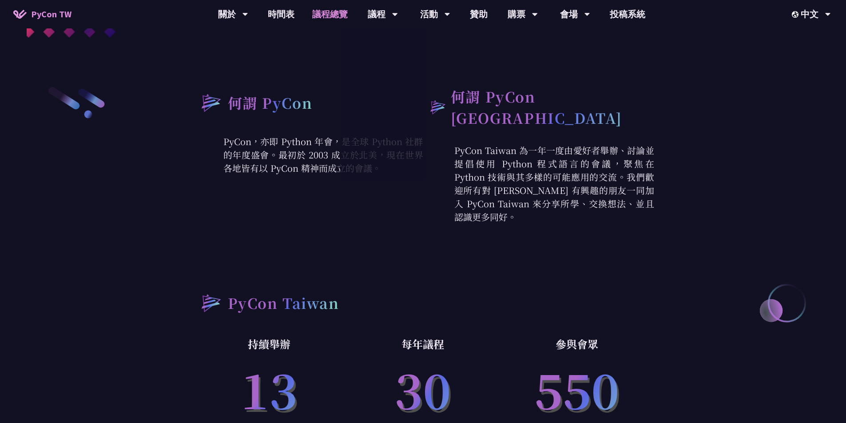 Image resolution: width=846 pixels, height=423 pixels. I want to click on img: Locale Icon, so click(796, 14).